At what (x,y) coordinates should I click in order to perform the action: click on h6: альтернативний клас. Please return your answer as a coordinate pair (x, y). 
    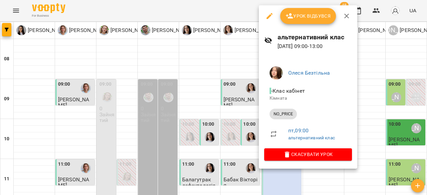
    Looking at the image, I should click on (315, 37).